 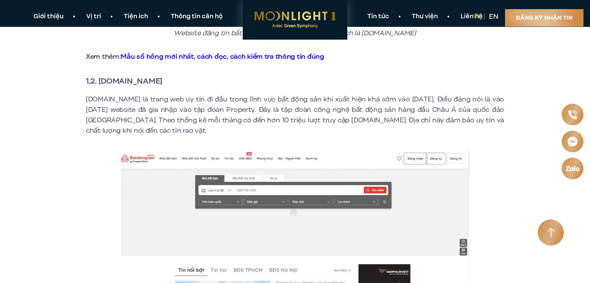 I want to click on img: Phone icon, so click(x=572, y=115).